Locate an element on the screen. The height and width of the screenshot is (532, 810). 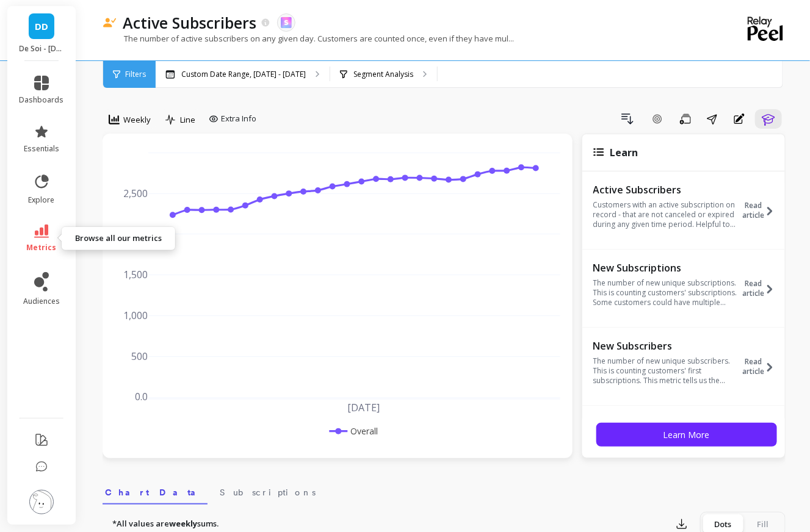
span: Weekly is located at coordinates (137, 120).